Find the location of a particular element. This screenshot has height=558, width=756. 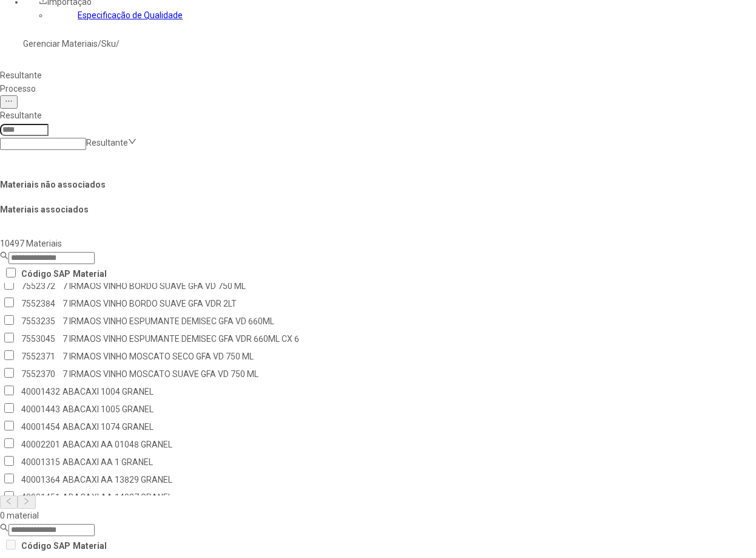

a: Especificação de Qualidade is located at coordinates (130, 15).